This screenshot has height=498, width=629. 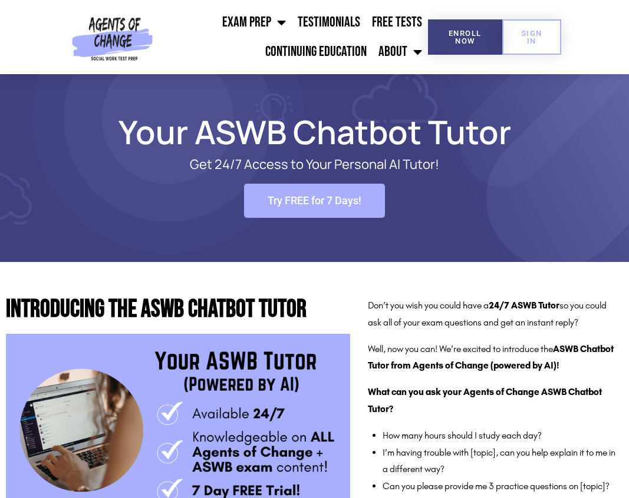 What do you see at coordinates (531, 37) in the screenshot?
I see `a: SIGN IN` at bounding box center [531, 37].